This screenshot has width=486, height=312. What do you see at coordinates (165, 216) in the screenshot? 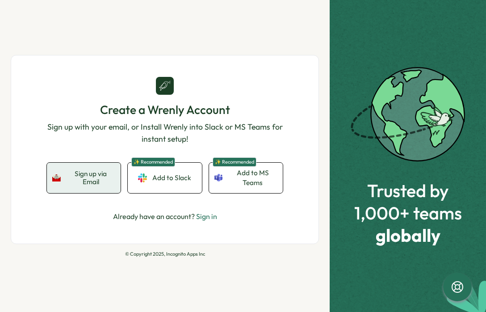
I see `p: Already have an account?` at bounding box center [165, 216].